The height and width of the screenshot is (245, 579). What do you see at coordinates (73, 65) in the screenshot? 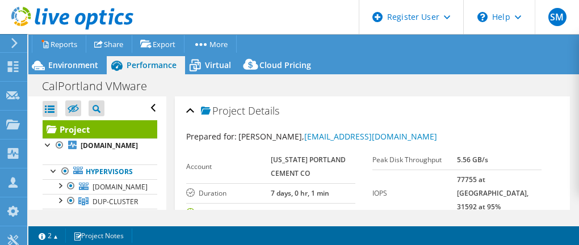
I see `span: Environment` at bounding box center [73, 65].